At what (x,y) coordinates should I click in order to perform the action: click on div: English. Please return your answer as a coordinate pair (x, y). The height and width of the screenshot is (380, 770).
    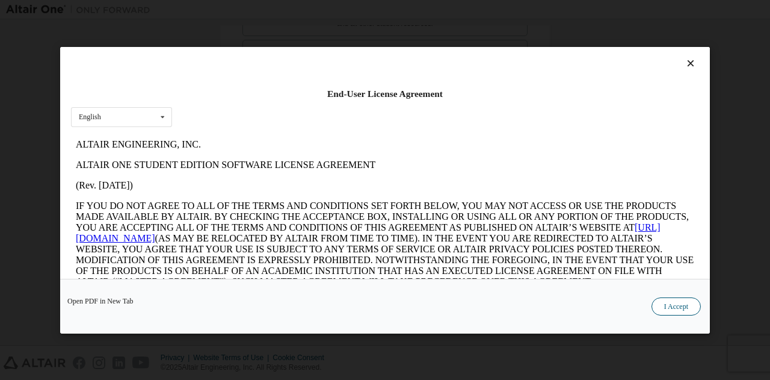
    Looking at the image, I should click on (90, 117).